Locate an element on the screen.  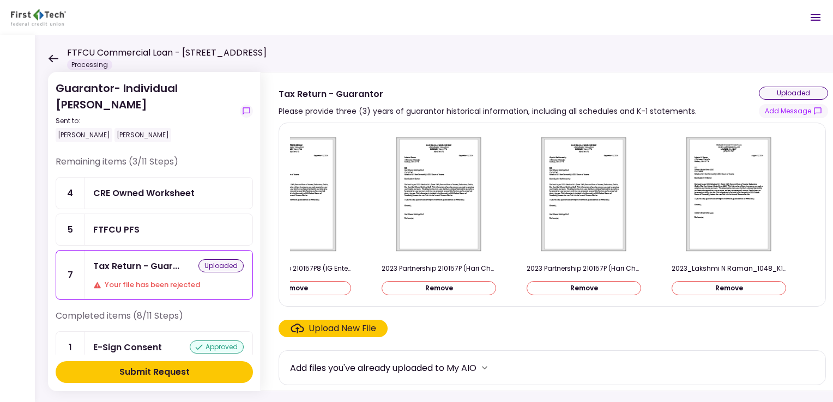
div: Your file has been rejected is located at coordinates (168, 285).